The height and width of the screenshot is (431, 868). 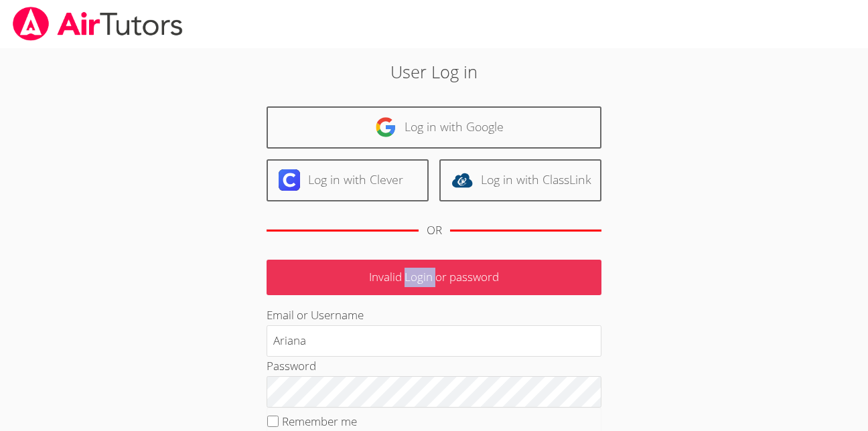 What do you see at coordinates (386, 127) in the screenshot?
I see `img: google-logo-50288ca7cdecda66e5e0955fdab243c47b7ad437acaf1139b6f446037453330a.svg` at bounding box center [386, 127].